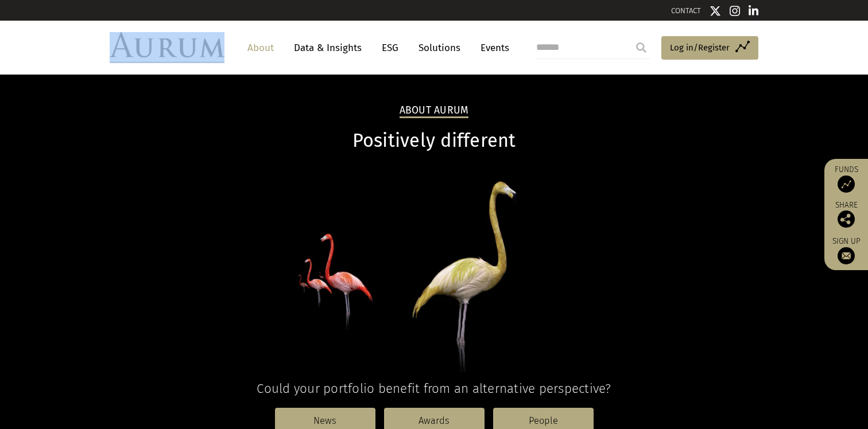 Image resolution: width=868 pixels, height=429 pixels. I want to click on img: Instagram icon, so click(735, 11).